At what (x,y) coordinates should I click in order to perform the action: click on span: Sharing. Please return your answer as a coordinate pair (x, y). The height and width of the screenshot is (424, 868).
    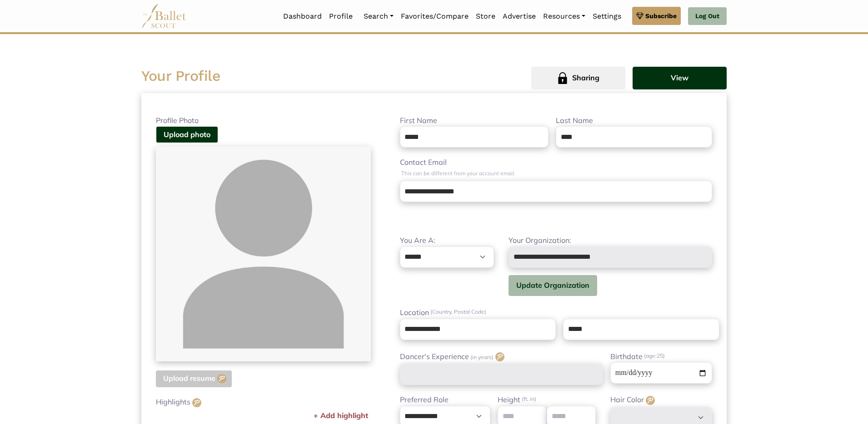
    Looking at the image, I should click on (586, 78).